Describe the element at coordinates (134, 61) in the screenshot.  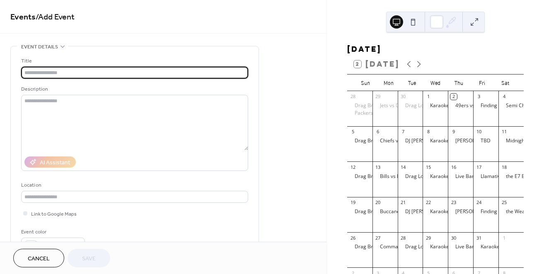
I see `div: Title` at that location.